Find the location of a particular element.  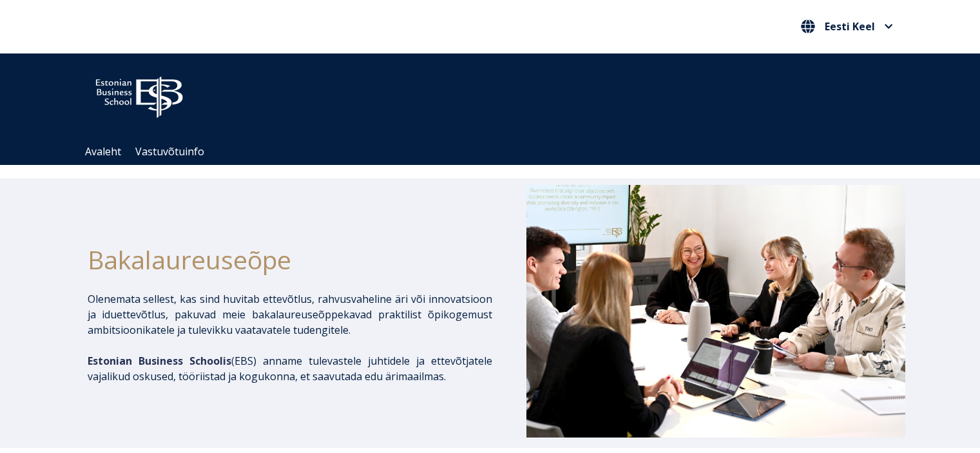

h1: Bakalaureuseõpe is located at coordinates (290, 259).